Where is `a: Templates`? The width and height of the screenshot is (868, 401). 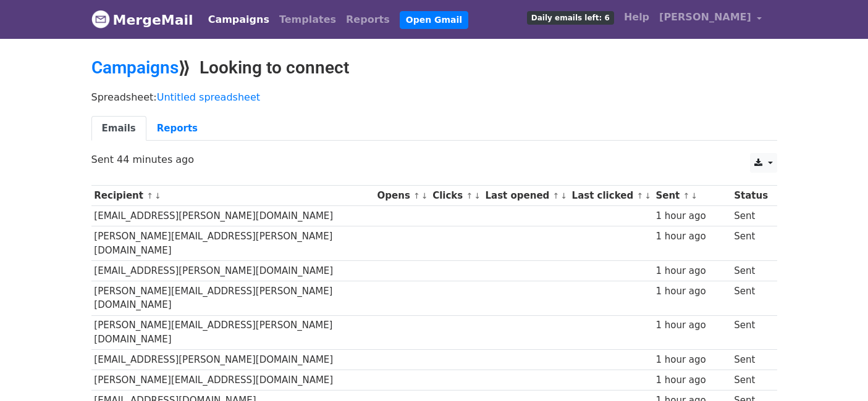
a: Templates is located at coordinates (308, 19).